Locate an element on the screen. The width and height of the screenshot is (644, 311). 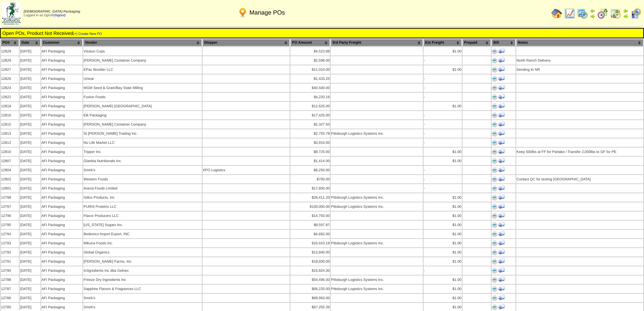
img: arrowleft.gif is located at coordinates (592, 11).